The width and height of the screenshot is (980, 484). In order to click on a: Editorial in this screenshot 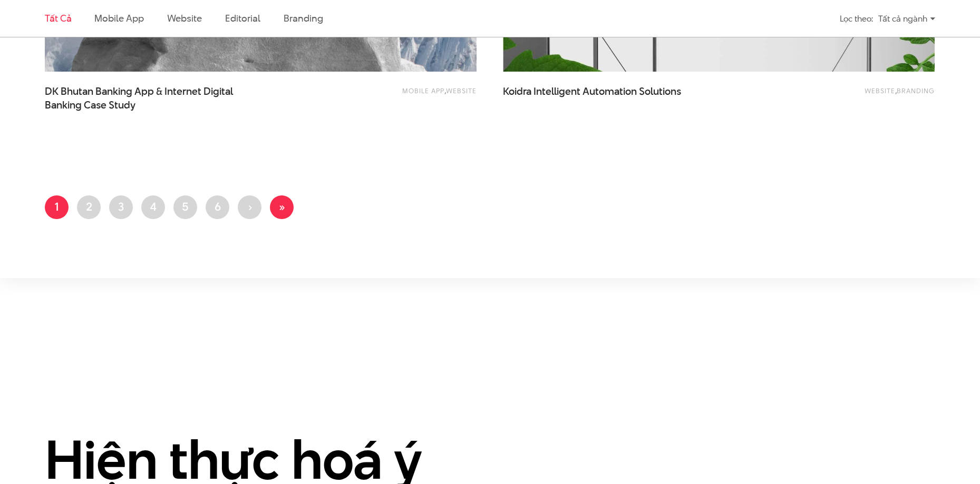, I will do `click(243, 18)`.